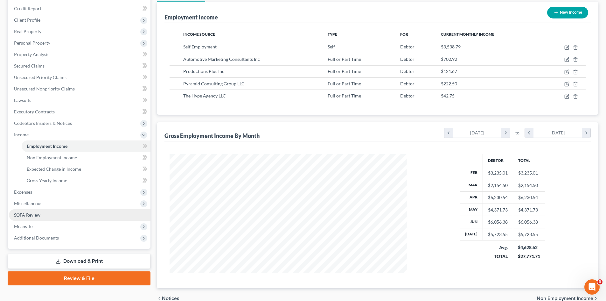  Describe the element at coordinates (28, 31) in the screenshot. I see `span: Real Property` at that location.